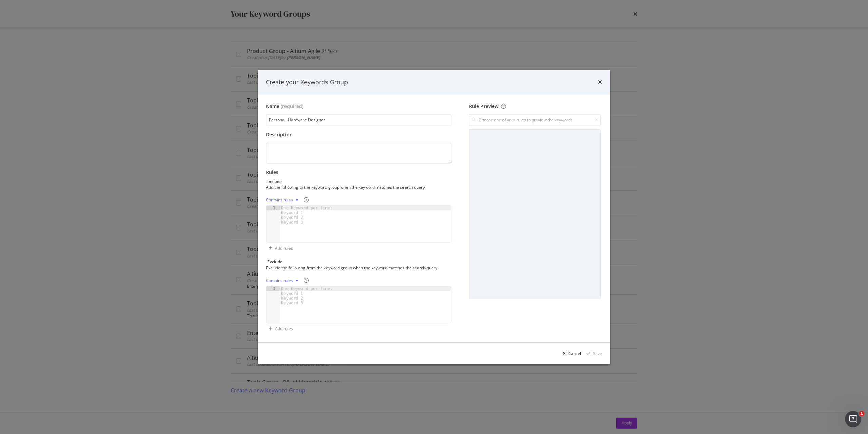 This screenshot has width=868, height=434. I want to click on div: Include, so click(274, 181).